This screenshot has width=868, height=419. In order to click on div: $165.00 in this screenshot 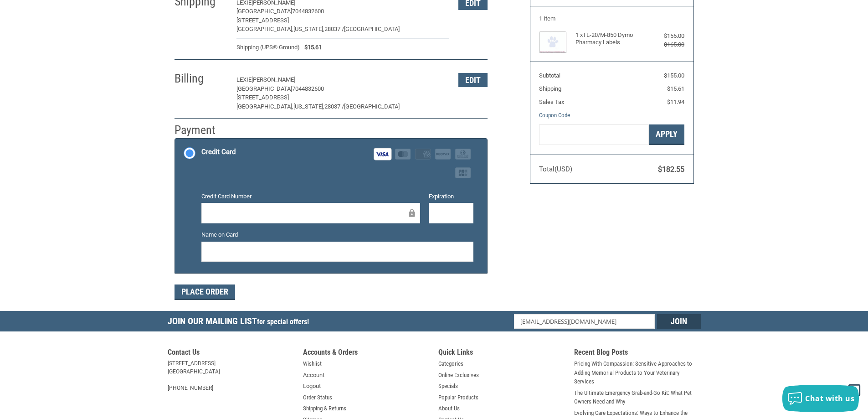, I will do `click(666, 44)`.